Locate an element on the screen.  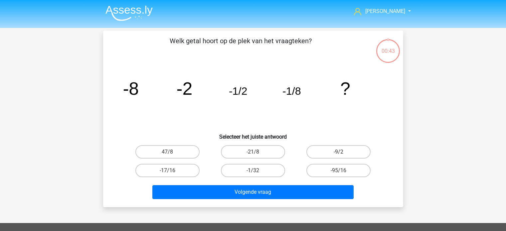
img: Assessly is located at coordinates (129, 13).